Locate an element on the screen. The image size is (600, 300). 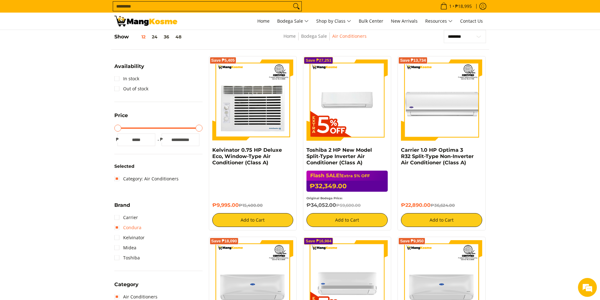
img: Carrier 1.0 HP Optima 3 R32 Split-Type Non-Inverter Air Conditioner (Class A) is located at coordinates (441, 100).